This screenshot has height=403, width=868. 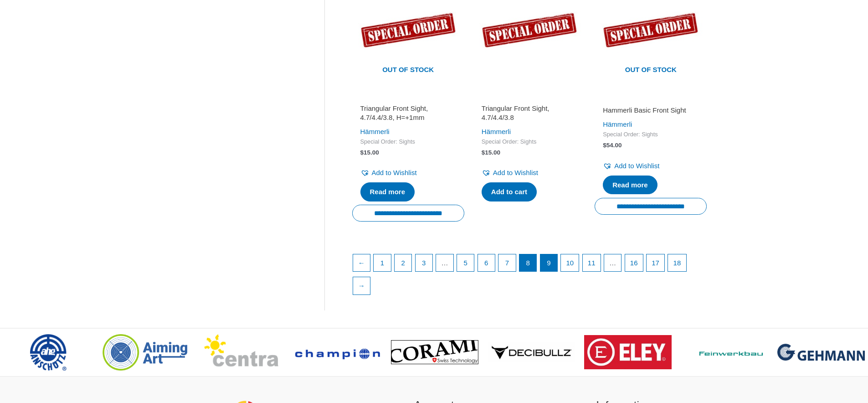 I want to click on h2: Triangular Front Sight, 4.7/4.4/3.8, H=+1mm, so click(x=409, y=113).